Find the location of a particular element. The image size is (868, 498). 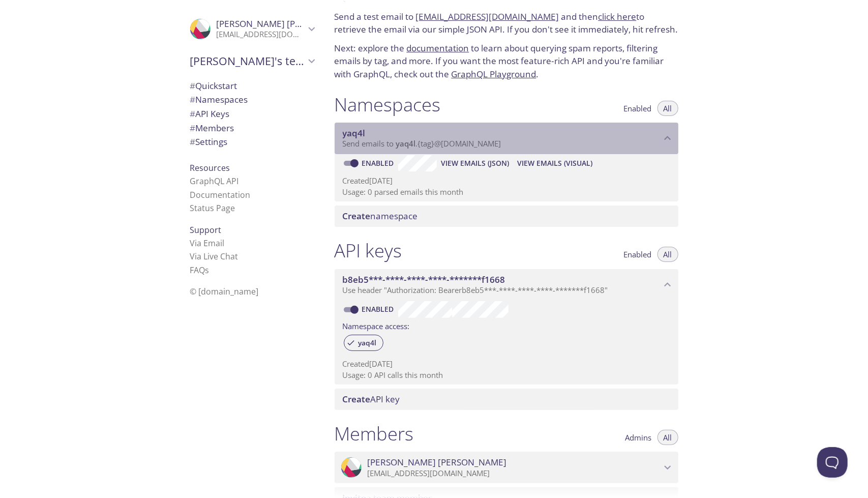

a: documentation is located at coordinates (438, 48).